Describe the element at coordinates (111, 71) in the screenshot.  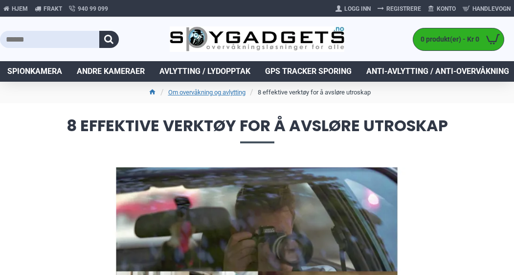
I see `span: Andre kameraer` at that location.